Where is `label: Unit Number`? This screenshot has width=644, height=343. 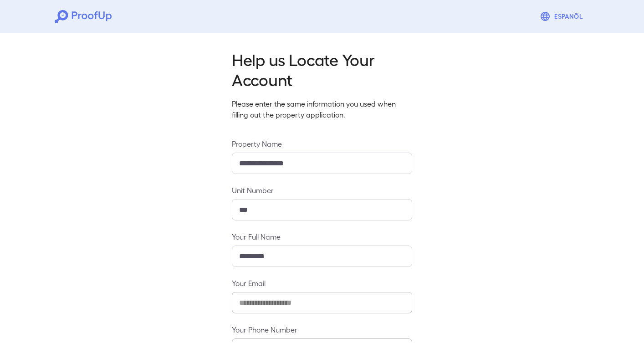 label: Unit Number is located at coordinates (322, 190).